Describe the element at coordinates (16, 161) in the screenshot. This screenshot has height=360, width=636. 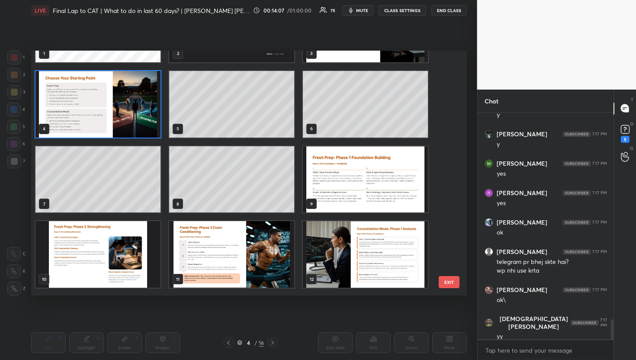
I see `div: 7` at that location.